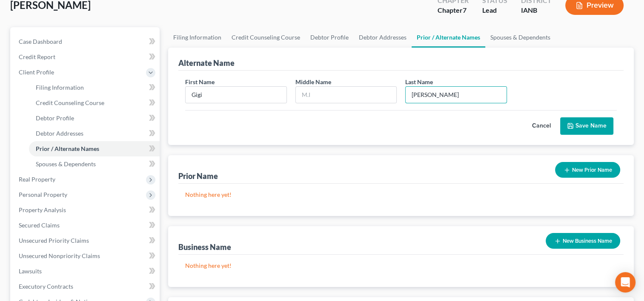 Image resolution: width=644 pixels, height=301 pixels. What do you see at coordinates (453, 10) in the screenshot?
I see `div: Chapter` at bounding box center [453, 10].